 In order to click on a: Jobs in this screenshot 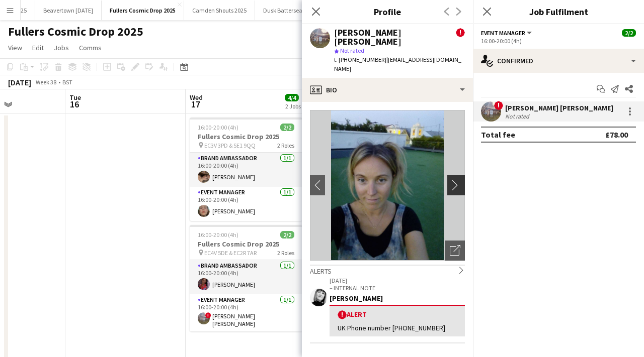, I will do `click(61, 48)`.